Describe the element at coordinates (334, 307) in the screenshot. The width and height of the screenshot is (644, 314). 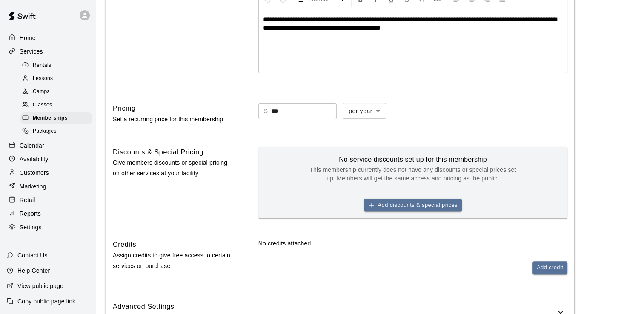
I see `h6: Advanced Settings` at that location.